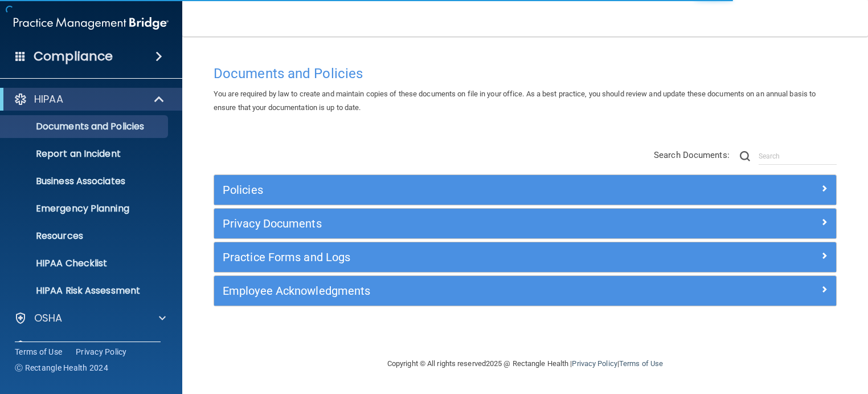 Image resolution: width=868 pixels, height=394 pixels. What do you see at coordinates (85, 154) in the screenshot?
I see `p: Report an Incident` at bounding box center [85, 154].